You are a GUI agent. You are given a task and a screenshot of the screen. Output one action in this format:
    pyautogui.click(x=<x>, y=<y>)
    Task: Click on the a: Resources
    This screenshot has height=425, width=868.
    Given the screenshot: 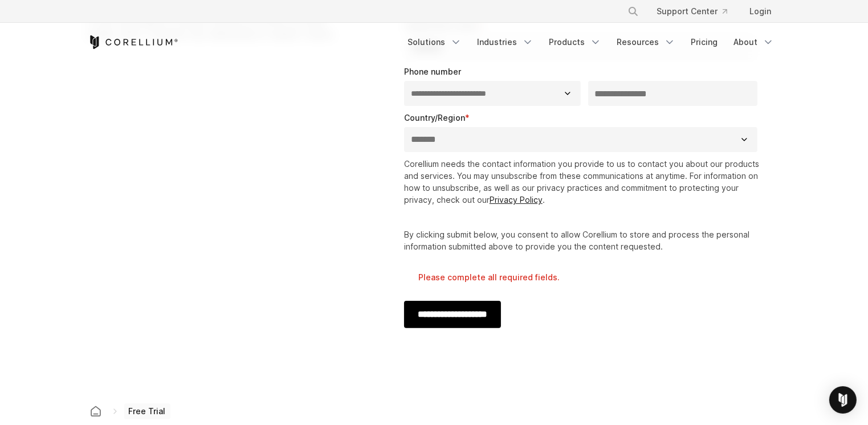 What is the action you would take?
    pyautogui.click(x=647, y=42)
    